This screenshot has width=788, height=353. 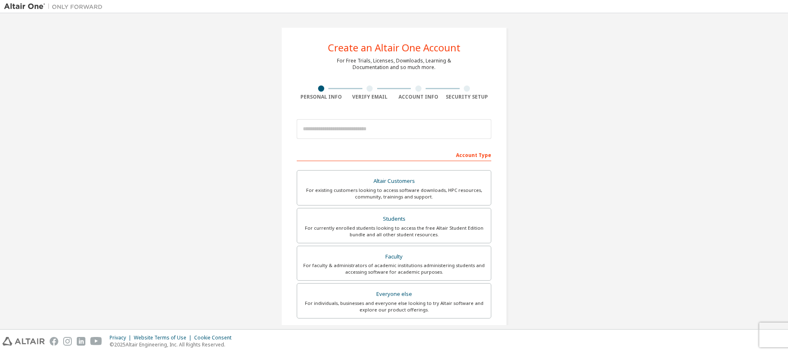 What do you see at coordinates (67, 341) in the screenshot?
I see `img: instagram.svg` at bounding box center [67, 341].